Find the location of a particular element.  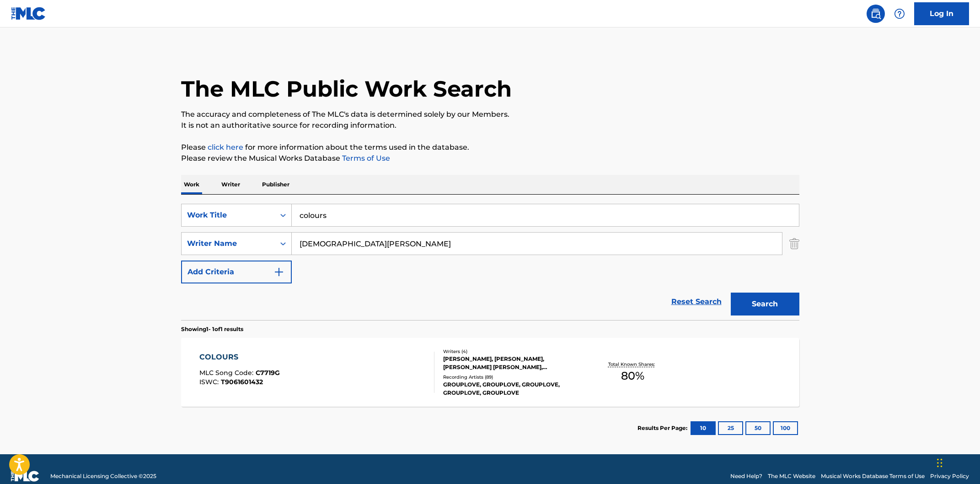

div: Recording Artists ( 89 ) is located at coordinates (512, 377).